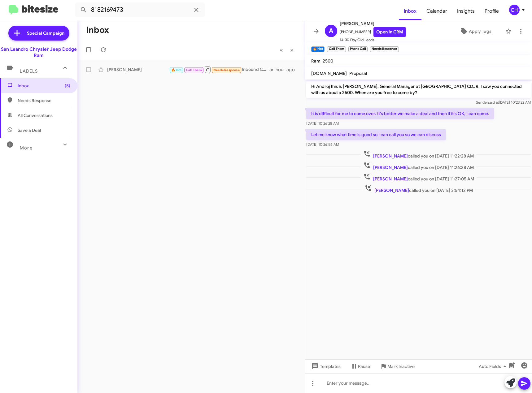  I want to click on span: 14-30 Day Old Leads, so click(373, 40).